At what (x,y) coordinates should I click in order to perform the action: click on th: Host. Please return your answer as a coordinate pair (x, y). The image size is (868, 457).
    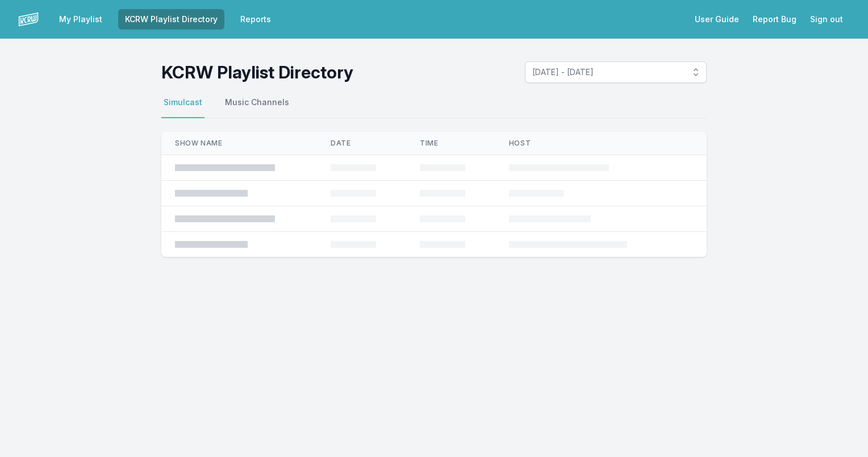
    Looking at the image, I should click on (584, 144).